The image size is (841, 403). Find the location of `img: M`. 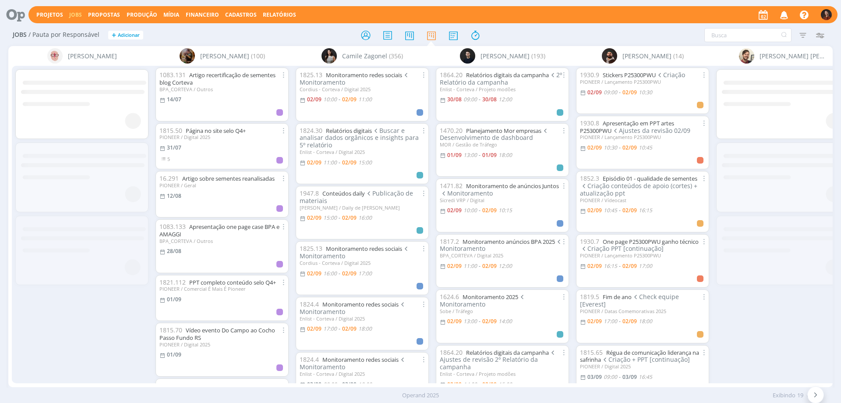

img: M is located at coordinates (826, 14).